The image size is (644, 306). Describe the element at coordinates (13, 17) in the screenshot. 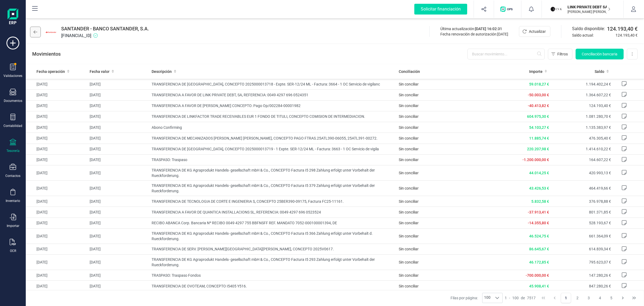

I see `img: Logo Finanedi` at that location.